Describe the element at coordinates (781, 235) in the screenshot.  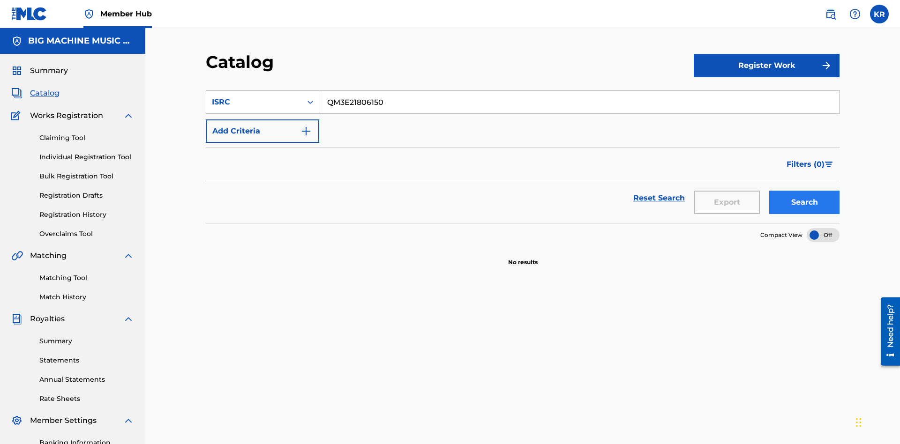
I see `span: Compact View` at that location.